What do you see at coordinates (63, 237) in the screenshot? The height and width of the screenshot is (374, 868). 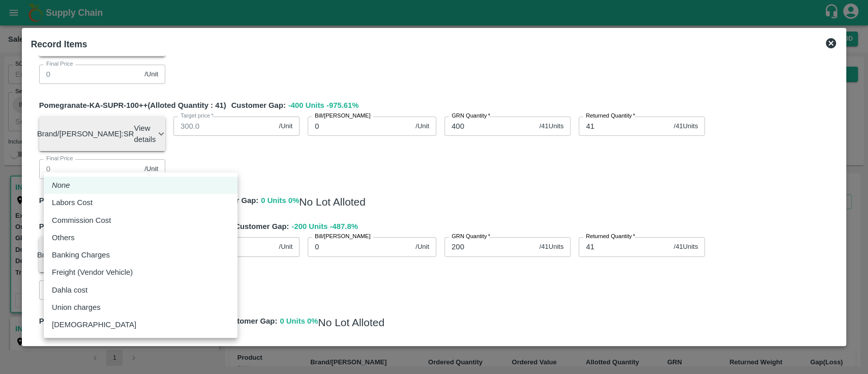 I see `p: Others` at bounding box center [63, 237].